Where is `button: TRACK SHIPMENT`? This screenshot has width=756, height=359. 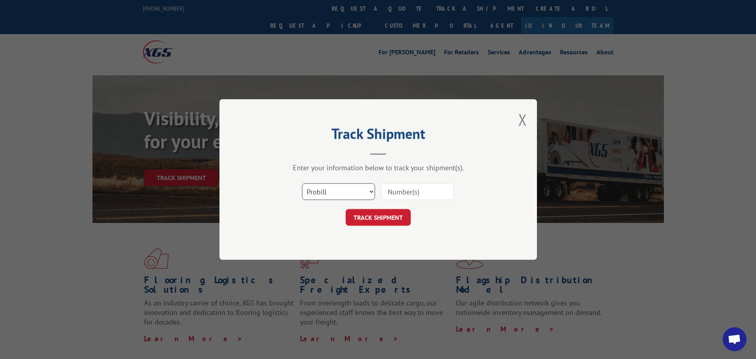 button: TRACK SHIPMENT is located at coordinates (378, 217).